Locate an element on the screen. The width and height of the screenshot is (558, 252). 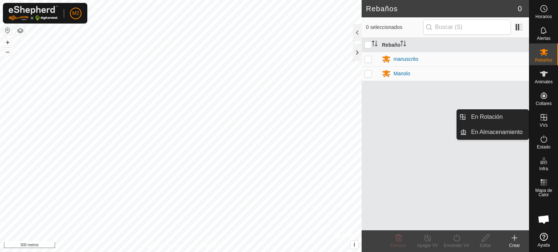
font: Eliminar is located at coordinates (398, 245).